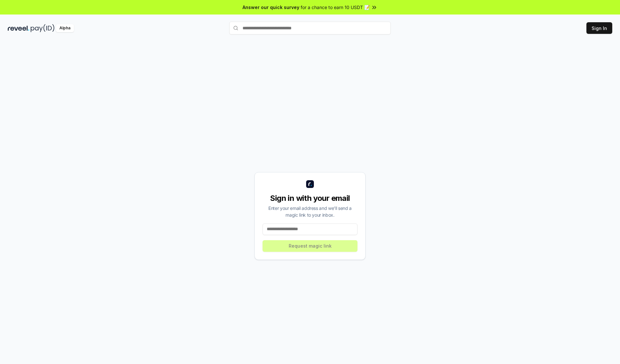 Image resolution: width=620 pixels, height=364 pixels. I want to click on span: Answer our quick survey, so click(271, 7).